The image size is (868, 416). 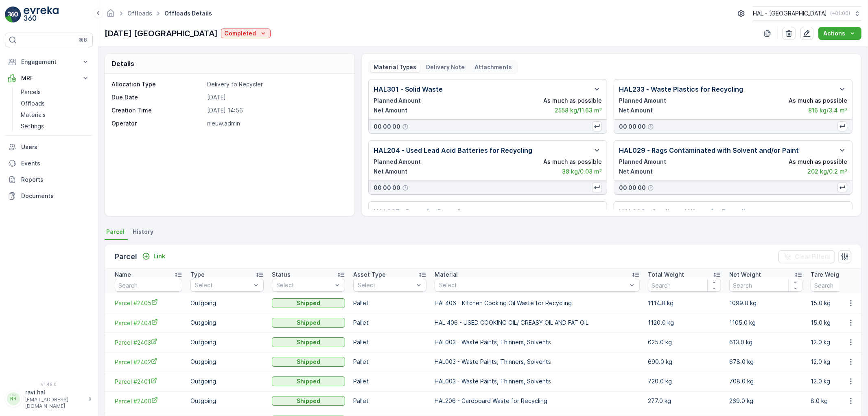 What do you see at coordinates (834, 34) in the screenshot?
I see `p: Actions` at bounding box center [834, 34].